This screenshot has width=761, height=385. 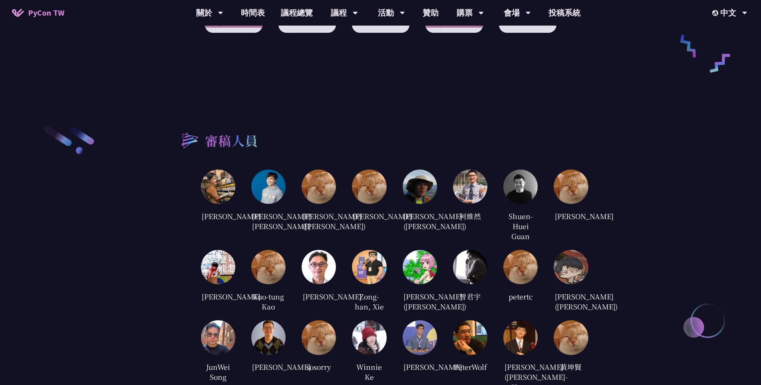 I want to click on div: JunWei Song, so click(x=218, y=371).